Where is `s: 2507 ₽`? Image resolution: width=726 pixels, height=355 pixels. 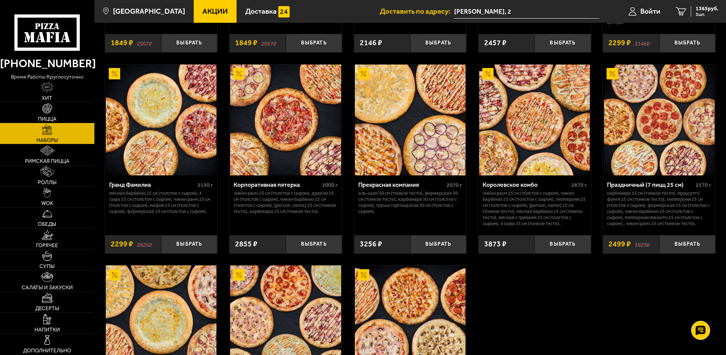 s: 2507 ₽ is located at coordinates (144, 43).